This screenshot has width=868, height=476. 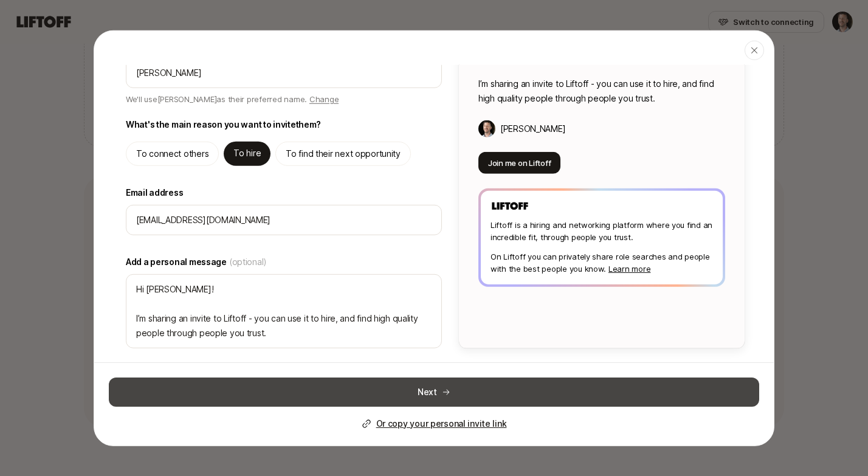 I want to click on button: Next, so click(x=434, y=392).